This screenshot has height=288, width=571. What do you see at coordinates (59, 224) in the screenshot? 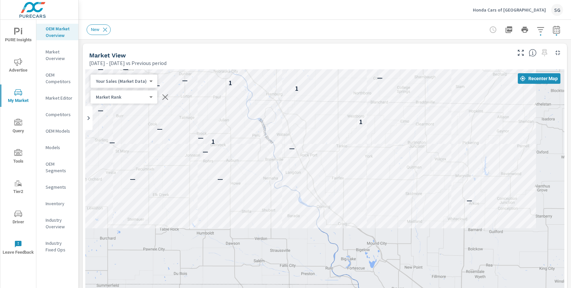
I see `p: Industry Overview` at bounding box center [59, 224].